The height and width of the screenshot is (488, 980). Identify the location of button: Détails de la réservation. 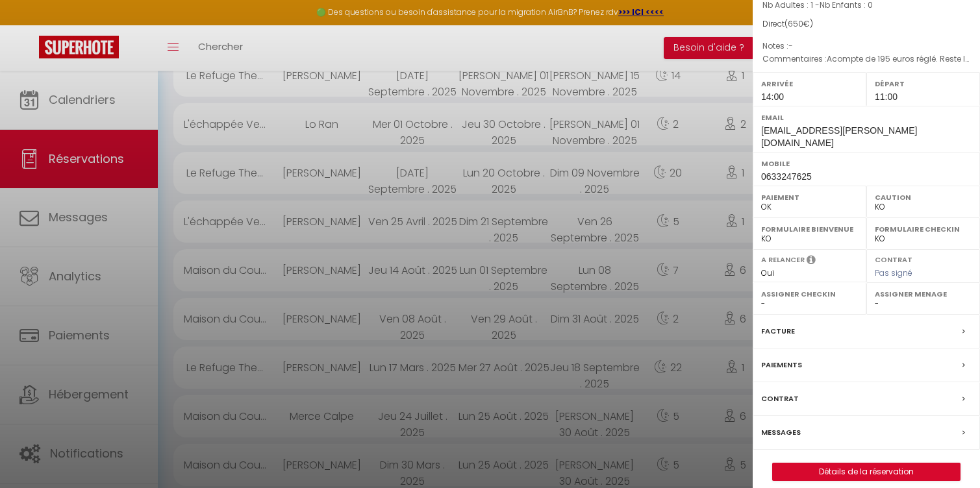
(866, 472).